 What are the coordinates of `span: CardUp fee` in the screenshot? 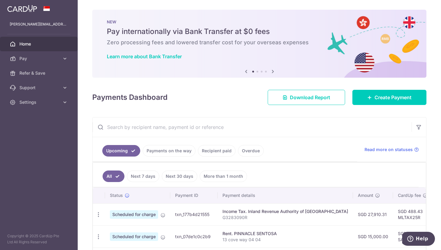 It's located at (410, 195).